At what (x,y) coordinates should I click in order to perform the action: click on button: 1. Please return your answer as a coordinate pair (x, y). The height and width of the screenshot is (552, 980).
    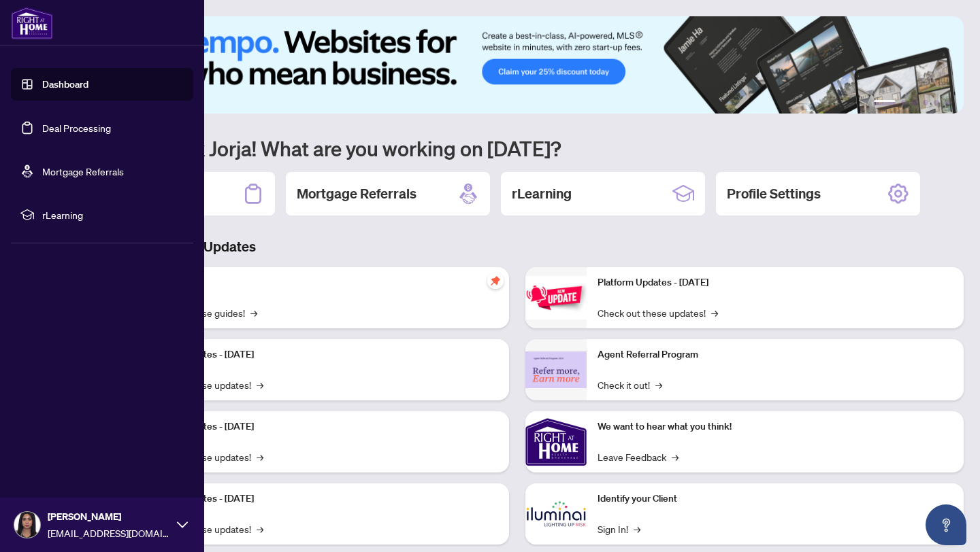
    Looking at the image, I should click on (884, 103).